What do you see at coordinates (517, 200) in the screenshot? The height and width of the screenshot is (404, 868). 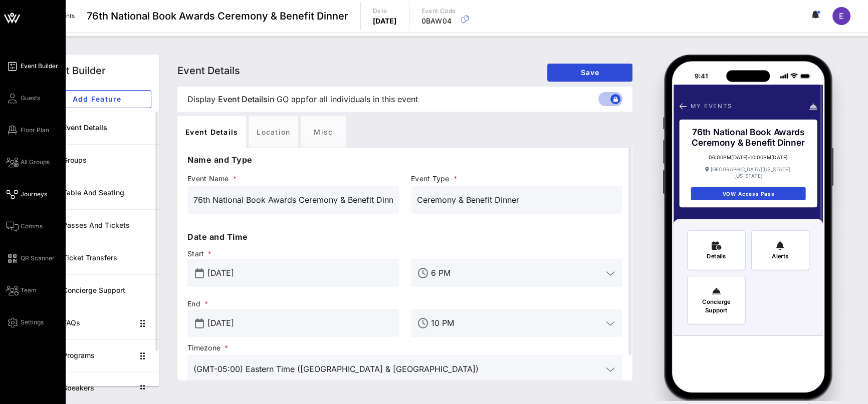 I see `input: Event Type` at bounding box center [517, 200].